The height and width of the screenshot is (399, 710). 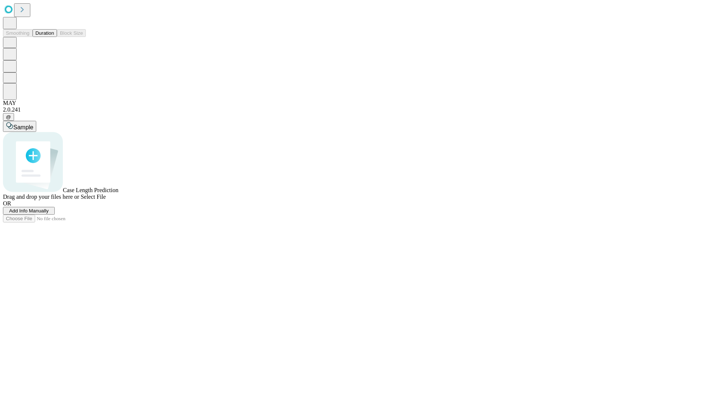 What do you see at coordinates (18, 33) in the screenshot?
I see `button: Smoothing` at bounding box center [18, 33].